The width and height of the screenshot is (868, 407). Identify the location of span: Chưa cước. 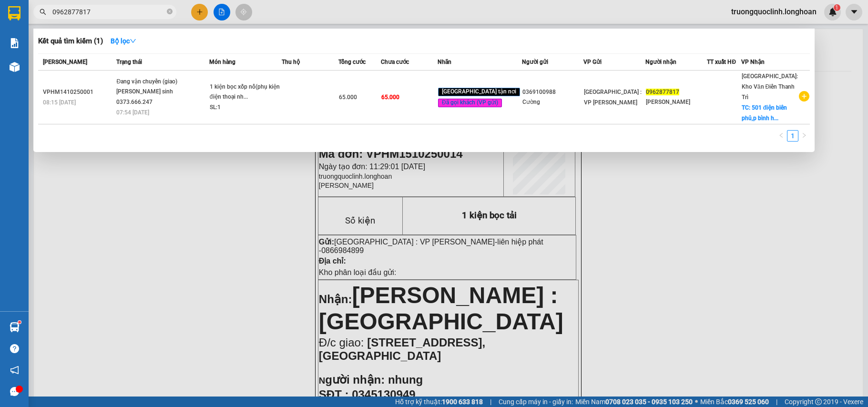
(395, 62).